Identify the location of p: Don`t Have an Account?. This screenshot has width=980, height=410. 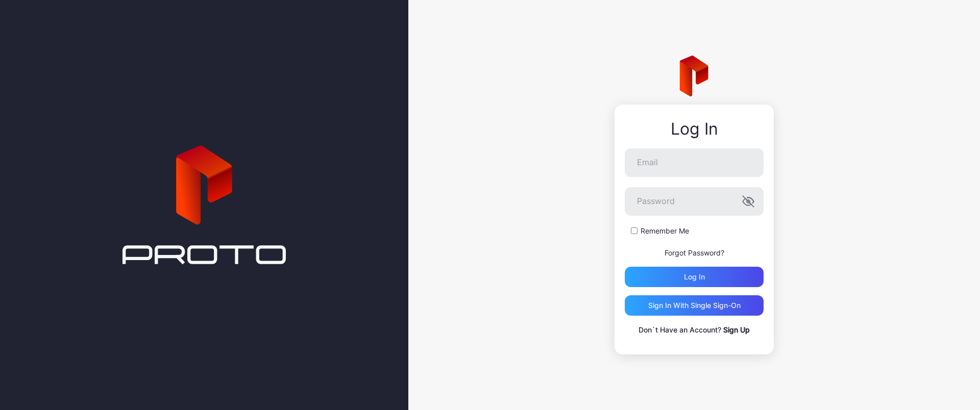
(694, 330).